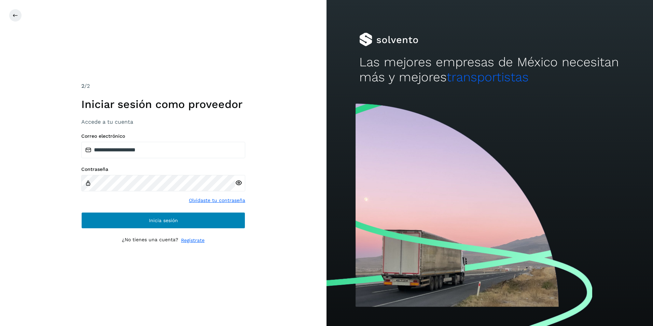 Image resolution: width=653 pixels, height=326 pixels. Describe the element at coordinates (163, 122) in the screenshot. I see `h3: Accede a tu cuenta` at that location.